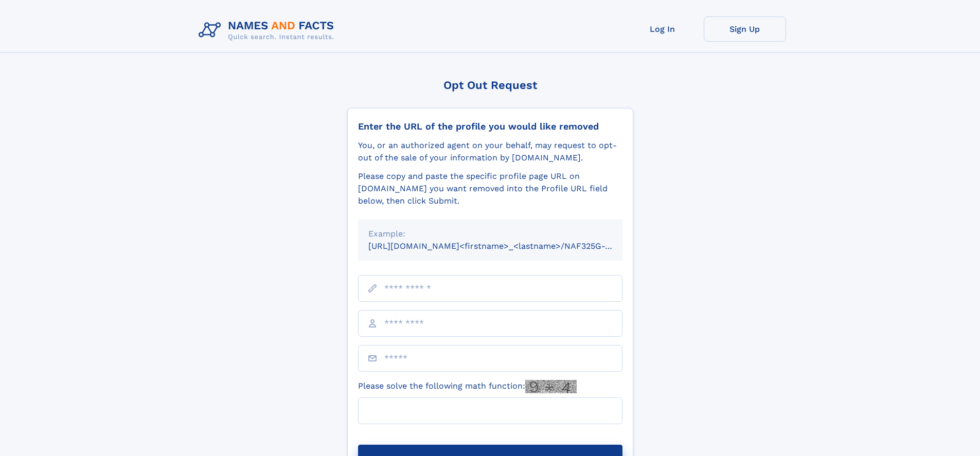 This screenshot has width=980, height=456. Describe the element at coordinates (269, 30) in the screenshot. I see `img: Logo Names and Facts` at that location.